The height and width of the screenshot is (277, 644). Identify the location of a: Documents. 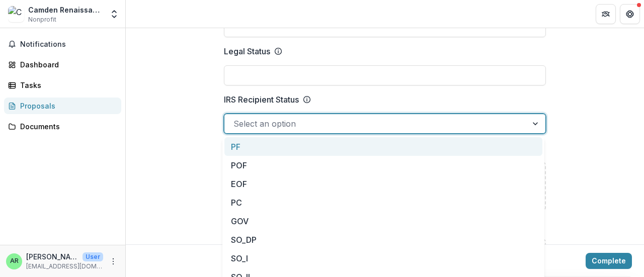
(62, 126).